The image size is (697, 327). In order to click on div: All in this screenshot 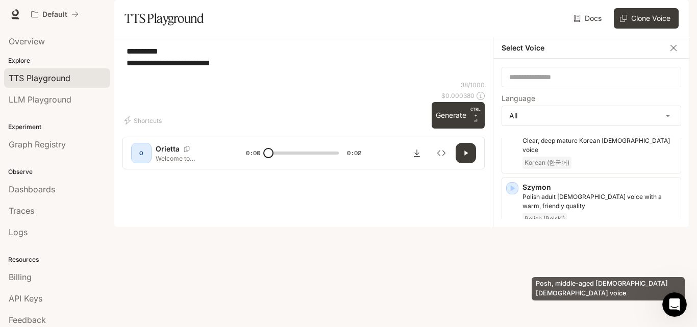, I will do `click(591, 116)`.